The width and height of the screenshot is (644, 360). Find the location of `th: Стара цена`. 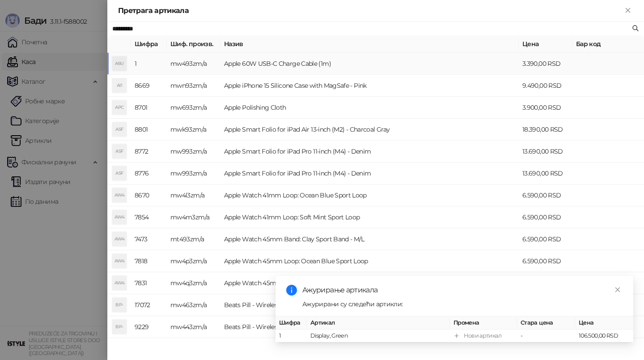

th: Стара цена is located at coordinates (546, 323).